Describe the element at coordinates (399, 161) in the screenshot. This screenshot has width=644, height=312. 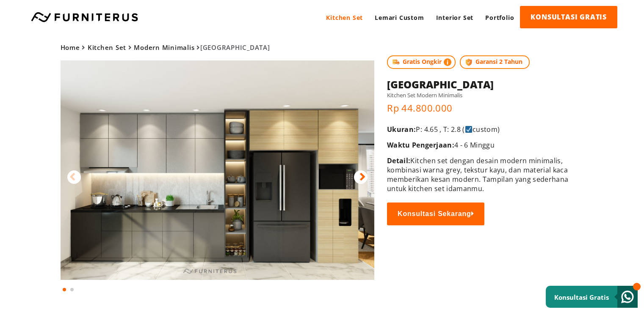
I see `span: Detail:` at that location.